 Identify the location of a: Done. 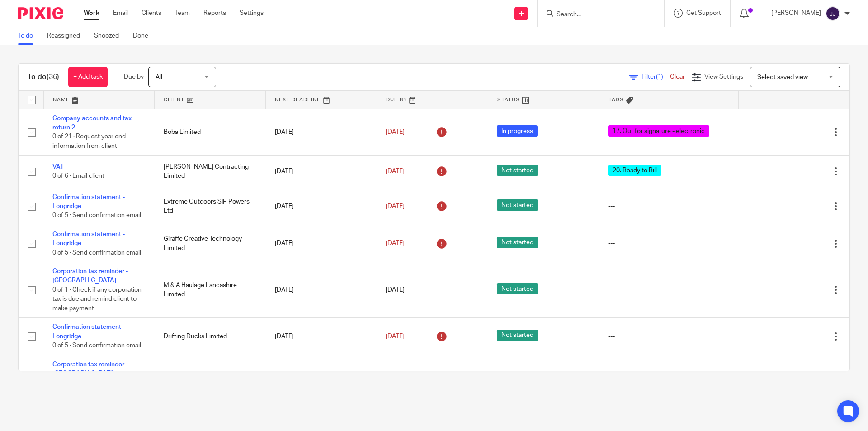
(143, 35).